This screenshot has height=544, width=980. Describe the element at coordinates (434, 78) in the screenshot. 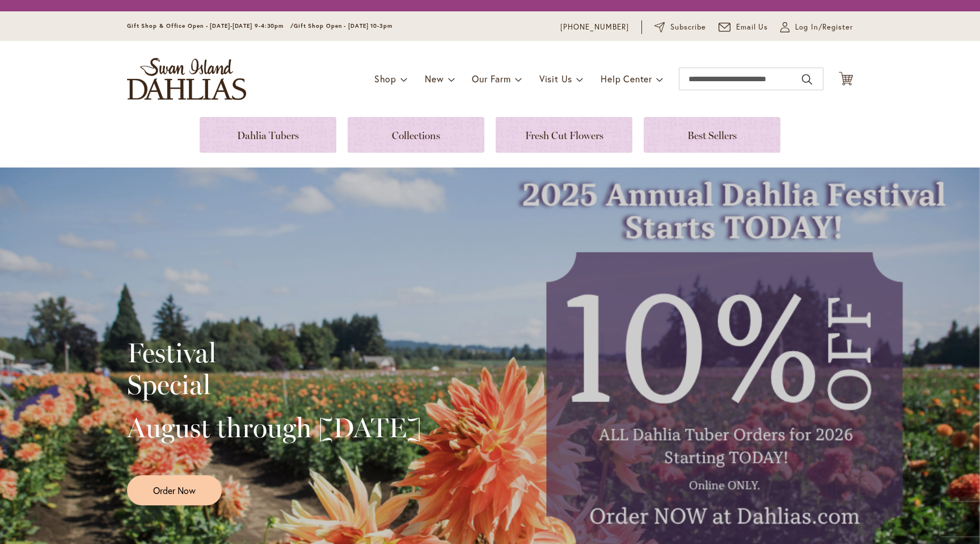

I see `span: New` at that location.